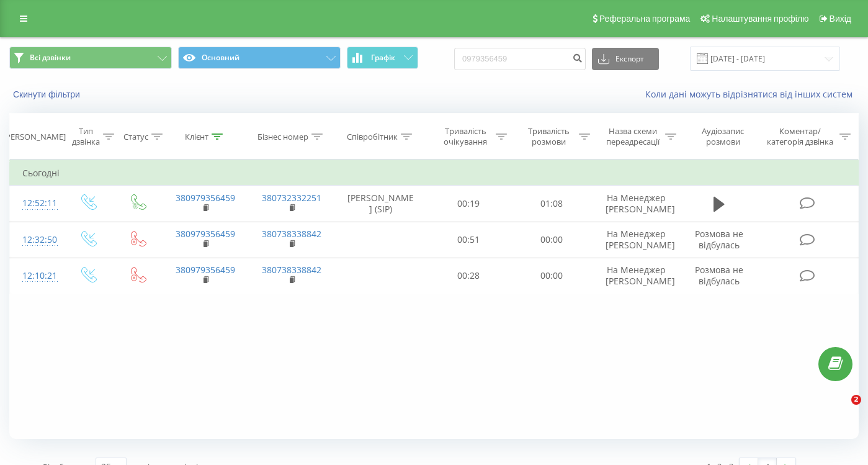 This screenshot has height=465, width=868. I want to click on span: Реферальна програма, so click(644, 19).